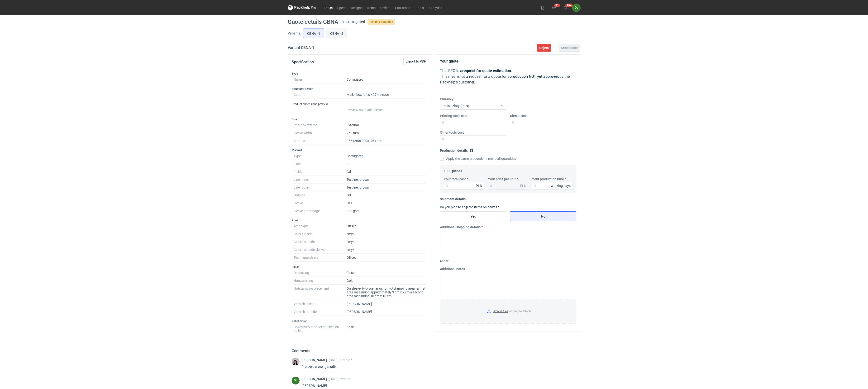 This screenshot has height=389, width=868. I want to click on dd: Gc1, so click(386, 203).